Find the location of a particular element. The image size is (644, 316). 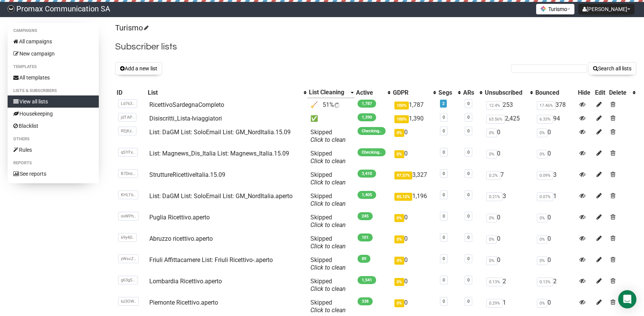

td: 🧹 51% is located at coordinates (331, 105).